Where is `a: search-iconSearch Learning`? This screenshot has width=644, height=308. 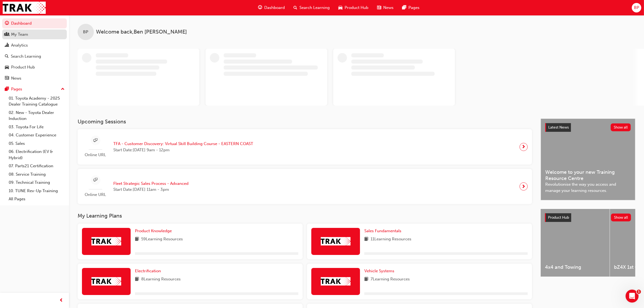
a: search-iconSearch Learning is located at coordinates (312, 7).